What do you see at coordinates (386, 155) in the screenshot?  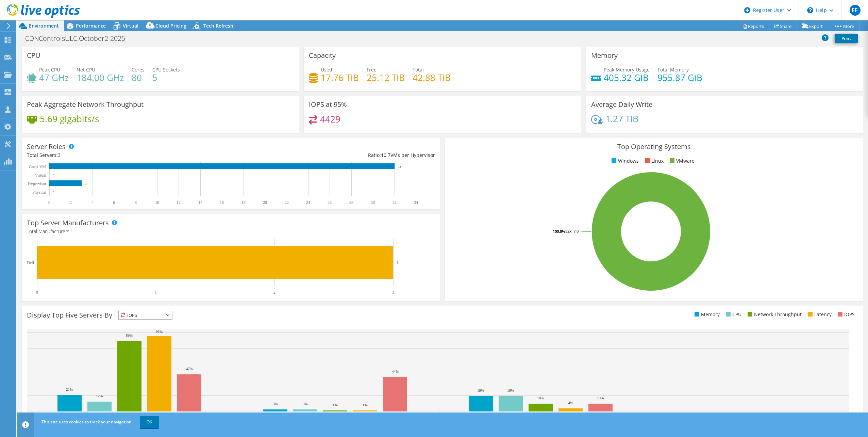 I see `span: 10.7` at bounding box center [386, 155].